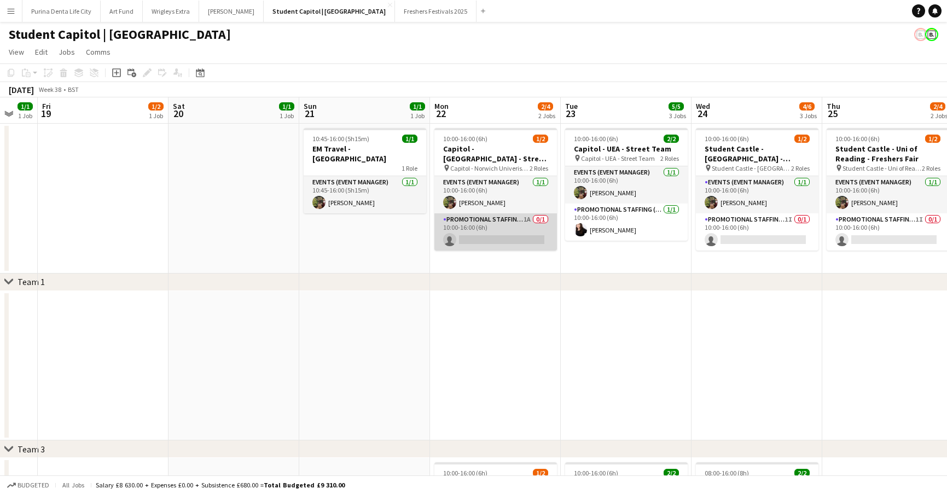 The height and width of the screenshot is (494, 947). What do you see at coordinates (179, 106) in the screenshot?
I see `span: Sat` at bounding box center [179, 106].